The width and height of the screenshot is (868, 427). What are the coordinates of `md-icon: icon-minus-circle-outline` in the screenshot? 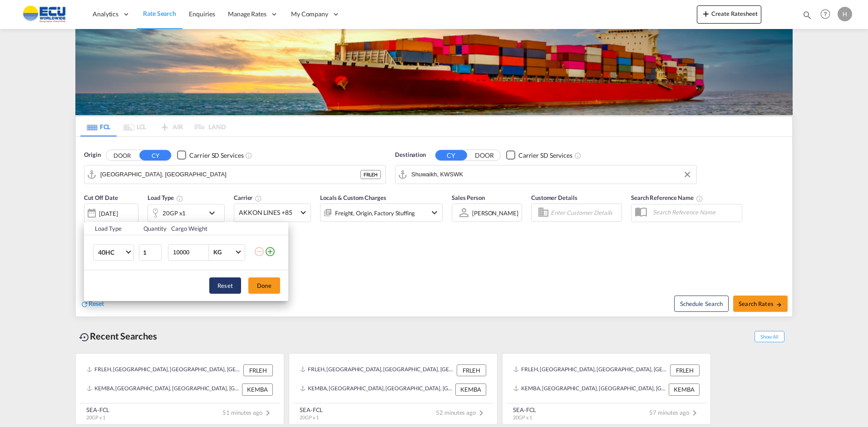 It's located at (259, 252).